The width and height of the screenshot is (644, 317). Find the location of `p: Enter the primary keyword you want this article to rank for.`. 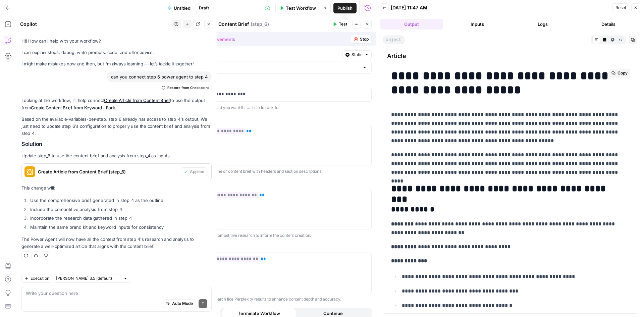

p: Enter the primary keyword you want this article to rank for. is located at coordinates (272, 108).